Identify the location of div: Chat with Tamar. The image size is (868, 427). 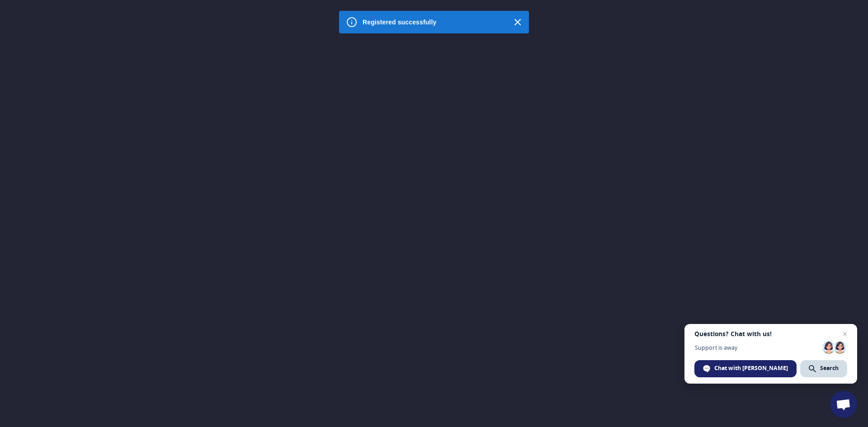
(745, 369).